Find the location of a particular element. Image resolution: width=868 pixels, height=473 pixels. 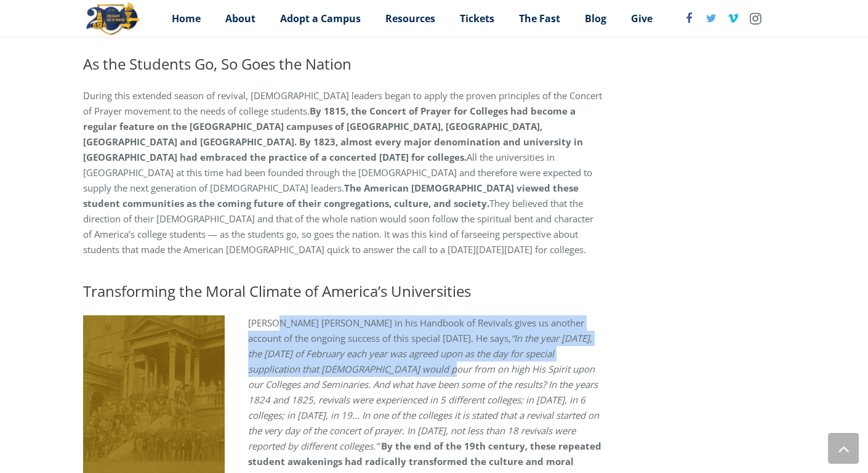

span: Resources is located at coordinates (410, 19).